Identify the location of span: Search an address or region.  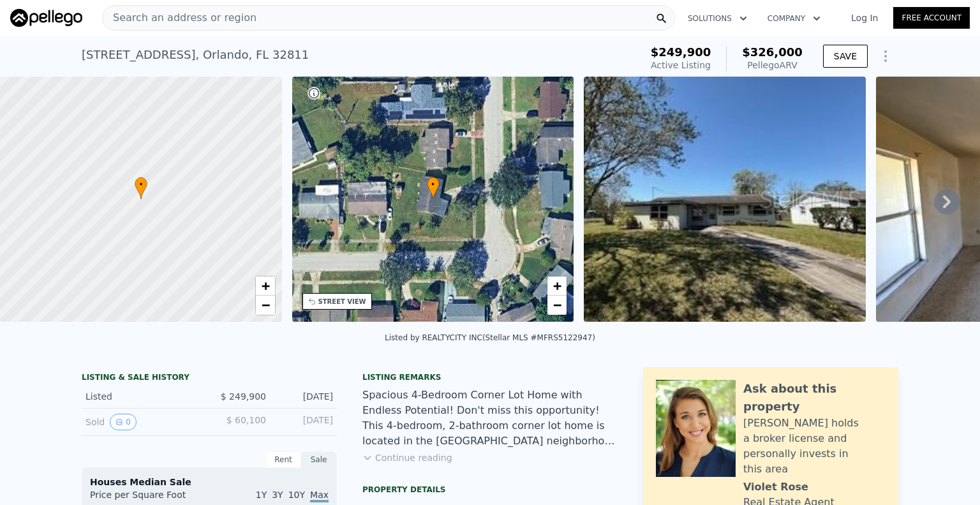
(180, 18).